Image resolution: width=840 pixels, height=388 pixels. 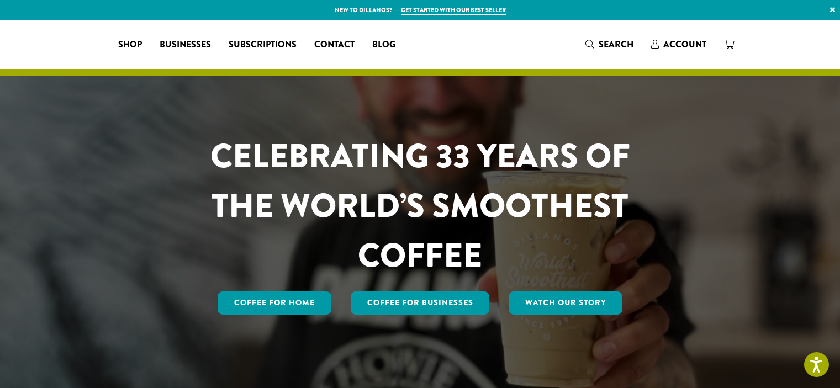 What do you see at coordinates (274, 303) in the screenshot?
I see `a: Coffee for Home` at bounding box center [274, 303].